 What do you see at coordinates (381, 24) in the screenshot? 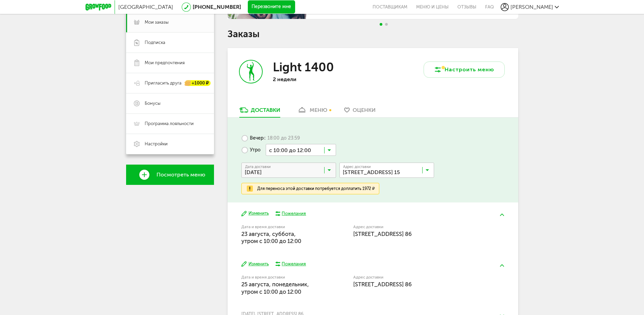
I see `span: Go to slide 1` at bounding box center [381, 24].